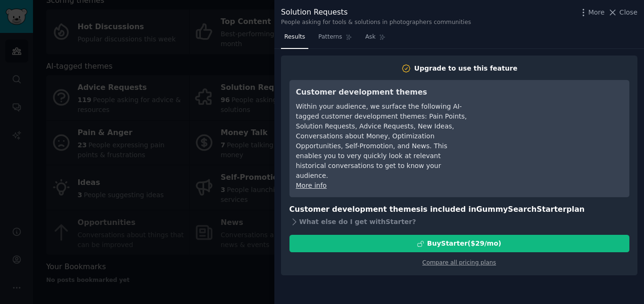 This screenshot has height=304, width=644. I want to click on span: GummySearch Starter, so click(521, 209).